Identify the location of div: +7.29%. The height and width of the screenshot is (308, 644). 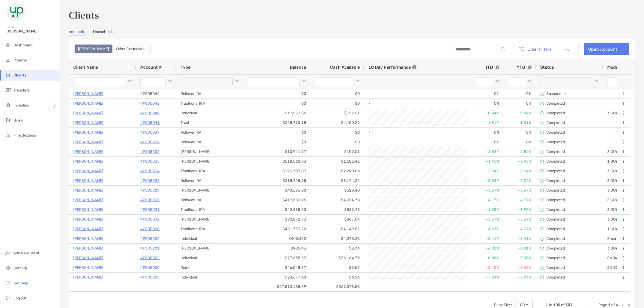
(487, 277).